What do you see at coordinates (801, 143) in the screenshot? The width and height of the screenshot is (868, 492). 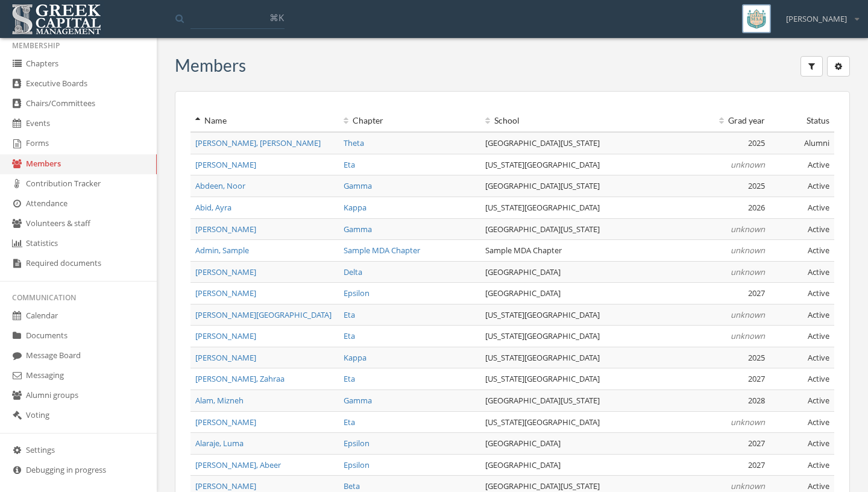 I see `td: Alumni` at bounding box center [801, 143].